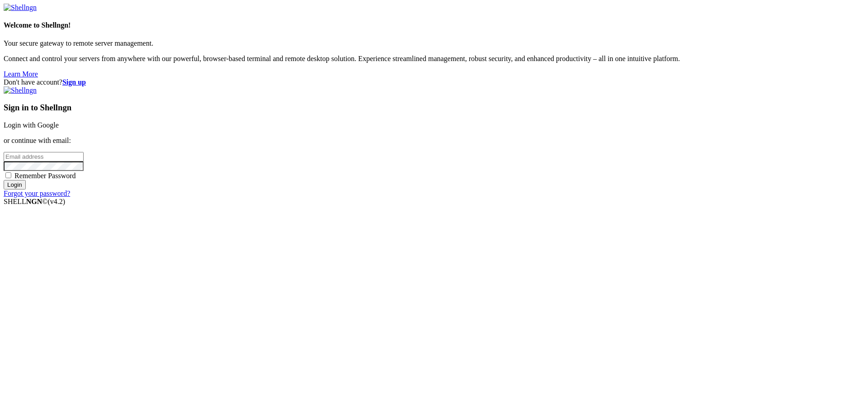 The height and width of the screenshot is (412, 868). Describe the element at coordinates (34, 201) in the screenshot. I see `span: SHELL ©` at that location.